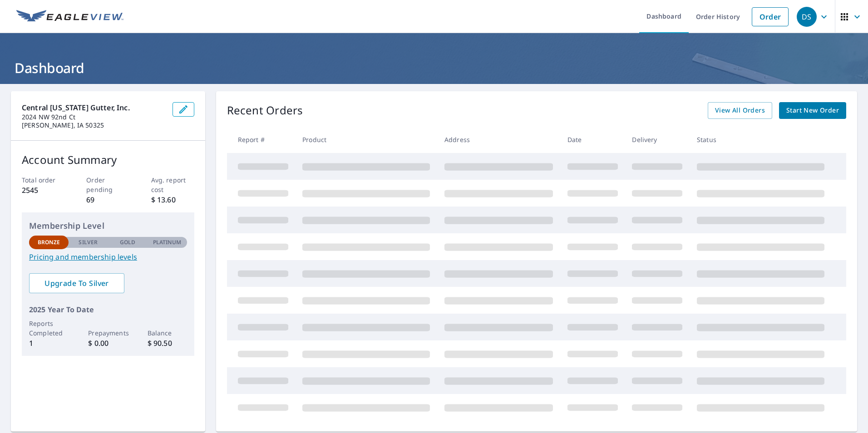 Image resolution: width=868 pixels, height=433 pixels. Describe the element at coordinates (813, 110) in the screenshot. I see `span: Start New Order` at that location.